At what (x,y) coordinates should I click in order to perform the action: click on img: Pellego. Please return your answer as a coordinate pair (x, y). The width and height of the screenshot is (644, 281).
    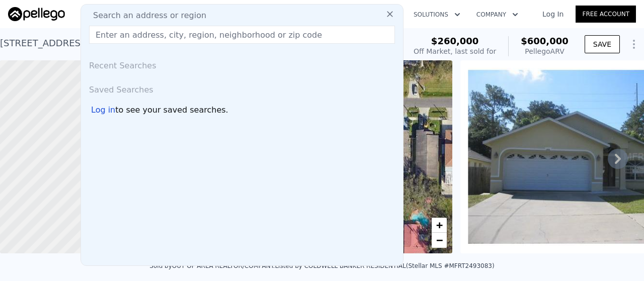
    Looking at the image, I should click on (36, 14).